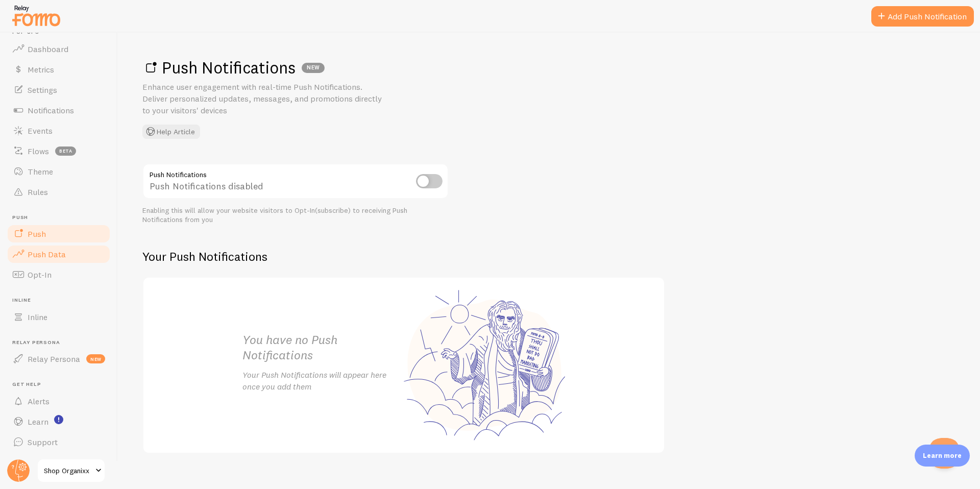 Image resolution: width=980 pixels, height=489 pixels. Describe the element at coordinates (62, 32) in the screenshot. I see `span: Pop-ups` at that location.